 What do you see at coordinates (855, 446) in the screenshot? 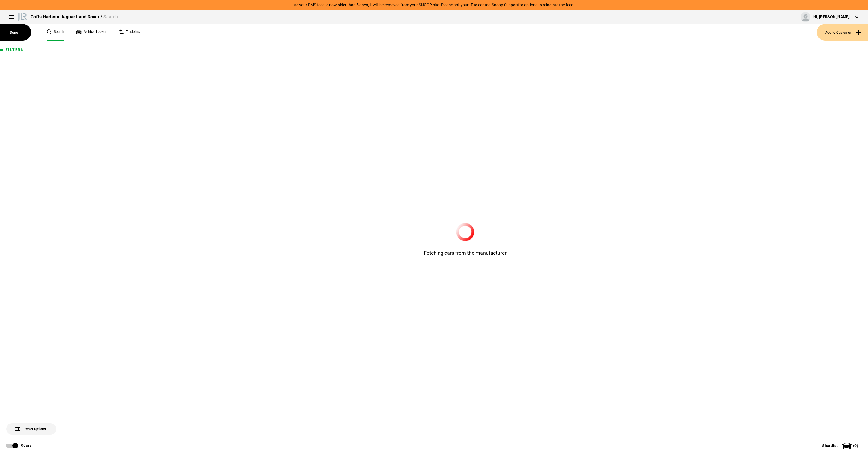
I see `span: ( 0 )` at bounding box center [855, 446].